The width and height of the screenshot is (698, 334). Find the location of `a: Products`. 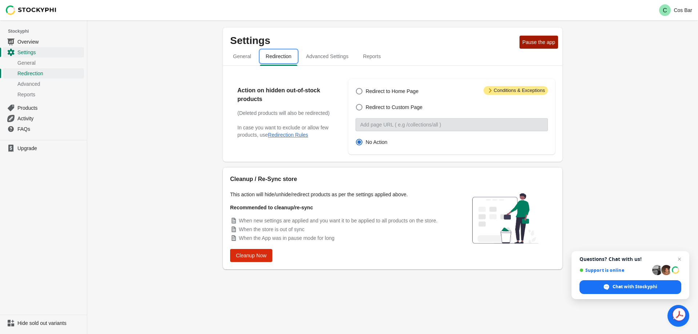

a: Products is located at coordinates (43, 108).